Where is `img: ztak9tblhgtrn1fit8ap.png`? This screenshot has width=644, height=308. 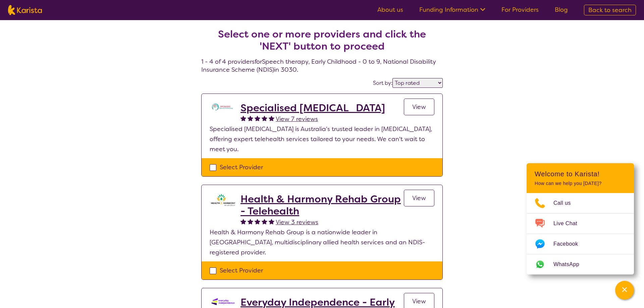 img: ztak9tblhgtrn1fit8ap.png is located at coordinates (223, 200).